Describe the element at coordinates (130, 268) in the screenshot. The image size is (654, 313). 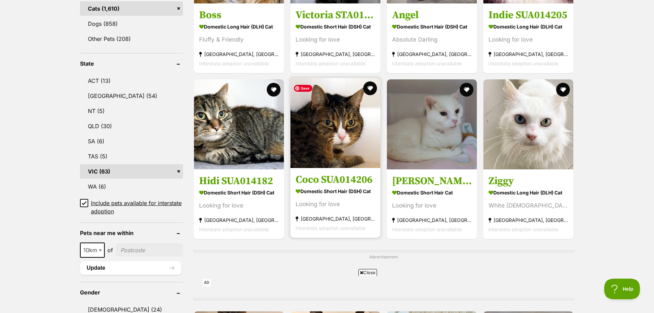
I see `button: Update` at that location.